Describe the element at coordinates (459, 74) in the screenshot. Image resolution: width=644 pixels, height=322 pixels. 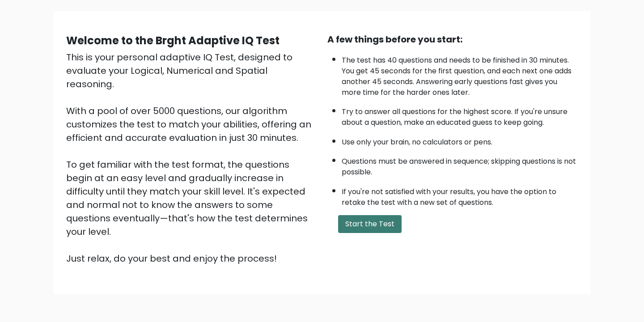
I see `li: The test has 40 questions and needs to be finished in 30 minutes. You get 45 seconds for the firs...` at that location.